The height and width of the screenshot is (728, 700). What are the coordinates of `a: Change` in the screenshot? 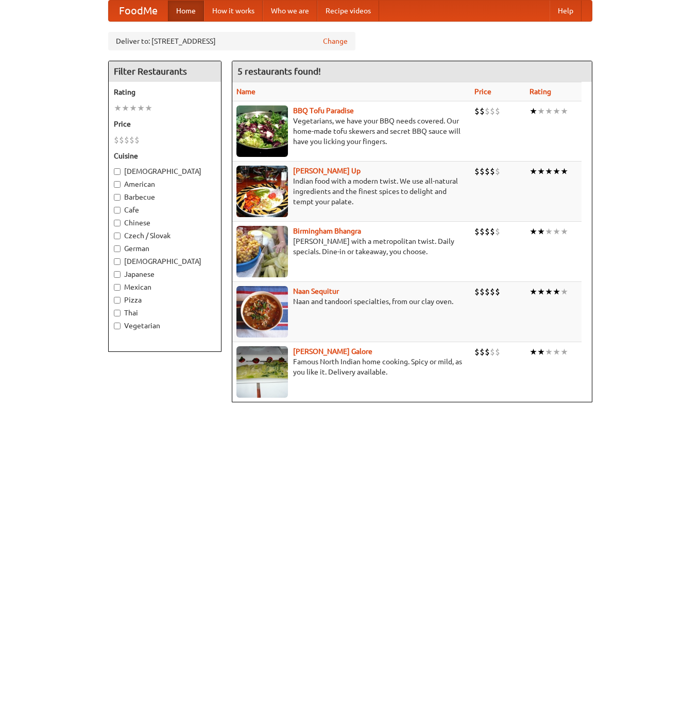 It's located at (335, 41).